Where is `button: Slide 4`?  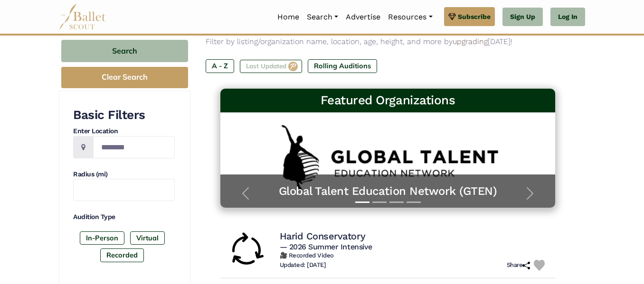
button: Slide 4 is located at coordinates (414, 202).